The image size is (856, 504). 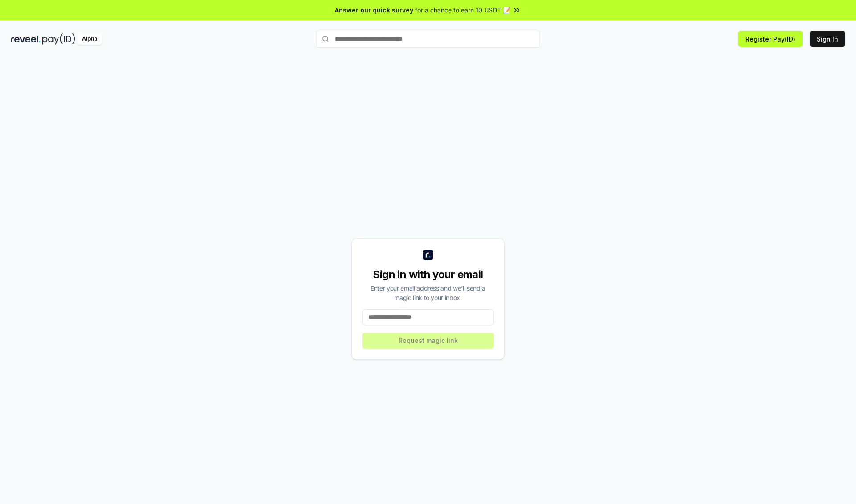 What do you see at coordinates (25, 39) in the screenshot?
I see `img: reveel_dark` at bounding box center [25, 39].